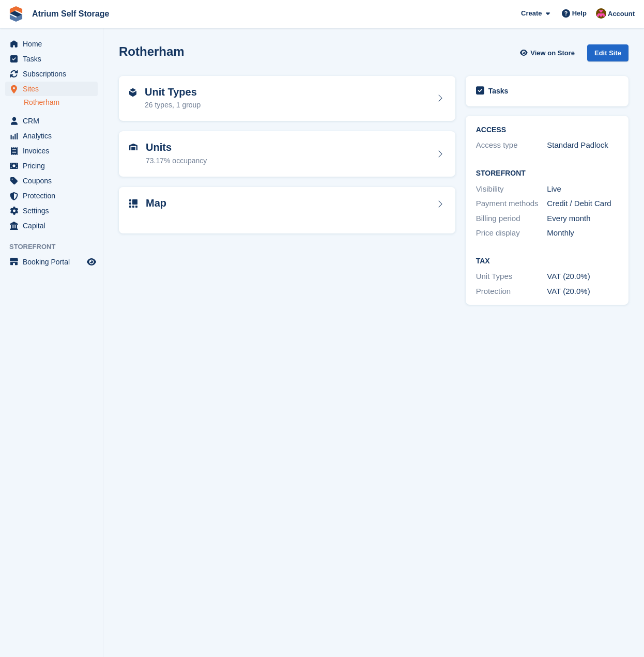 The height and width of the screenshot is (657, 644). Describe the element at coordinates (151, 51) in the screenshot. I see `h2: Rotherham` at that location.